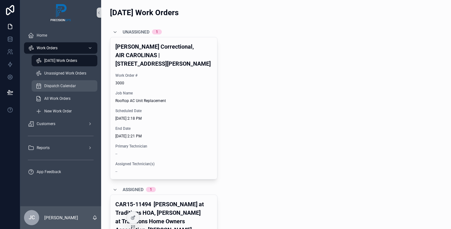  I want to click on span: Reports, so click(43, 148).